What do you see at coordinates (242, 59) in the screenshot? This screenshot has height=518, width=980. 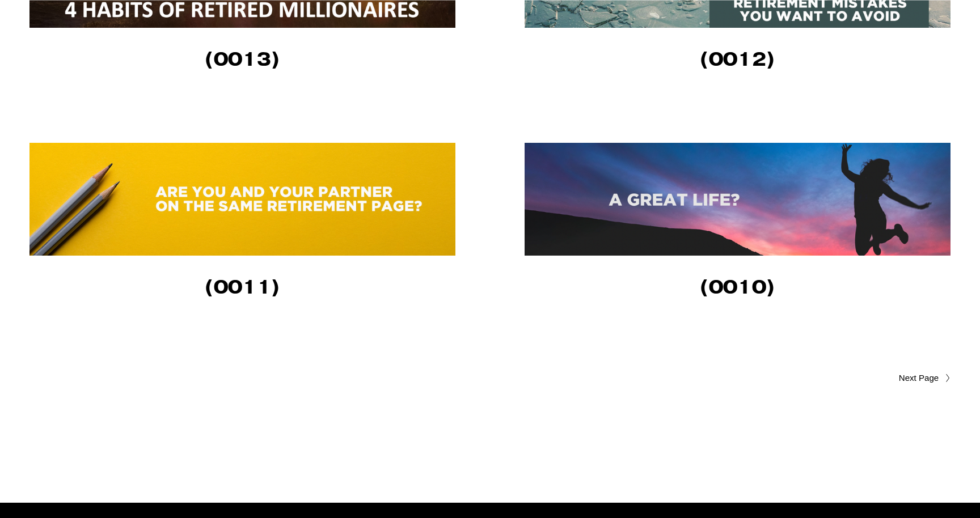 I see `strong: (0013)` at bounding box center [242, 59].